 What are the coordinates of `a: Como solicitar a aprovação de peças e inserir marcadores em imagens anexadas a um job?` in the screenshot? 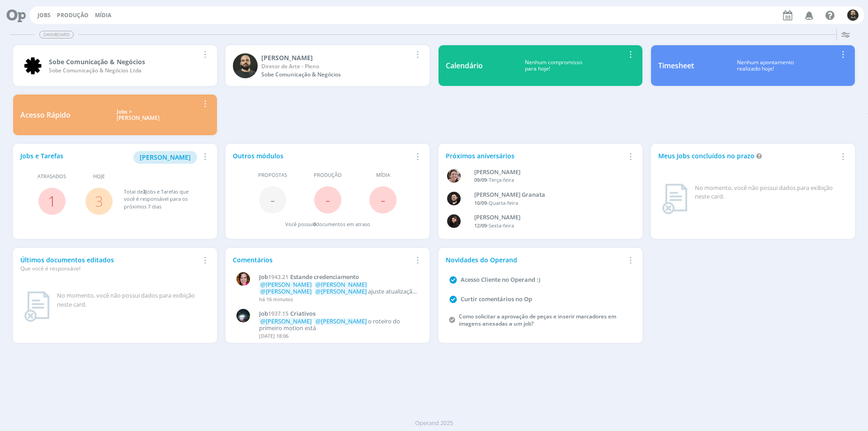 It's located at (537, 320).